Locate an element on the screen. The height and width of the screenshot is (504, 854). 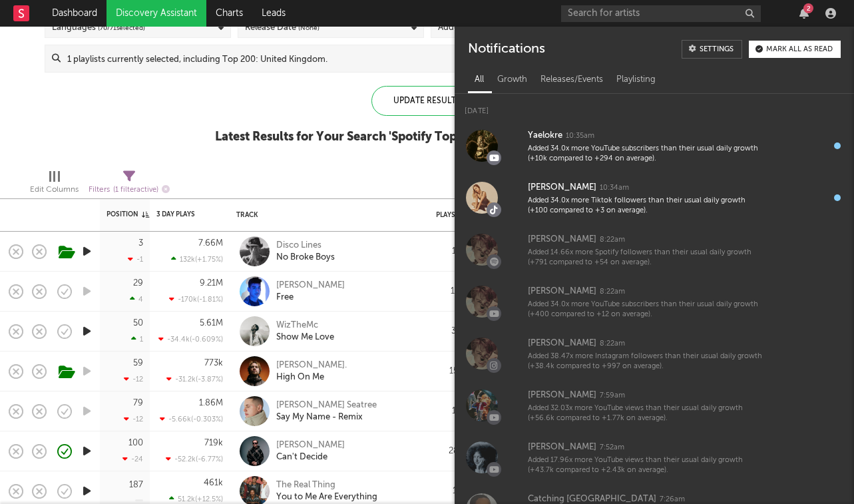
a: Yaelokre10:35amAdded 34.0x more YouTube subscribers than their usual daily growth (+10k compared ... is located at coordinates (654, 146).